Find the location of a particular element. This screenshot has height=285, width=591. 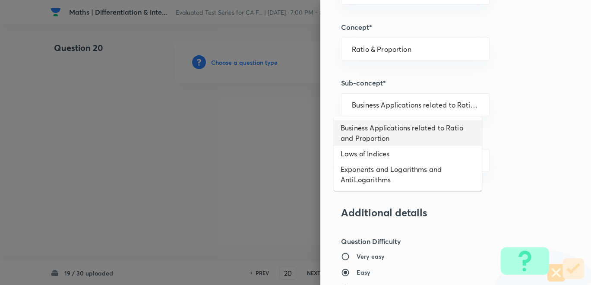

h6: Very easy is located at coordinates (371, 256).